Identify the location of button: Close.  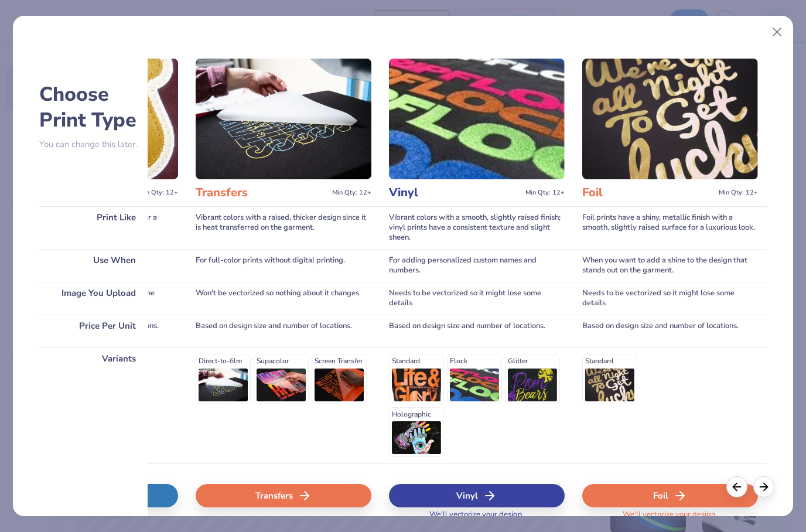
(777, 32).